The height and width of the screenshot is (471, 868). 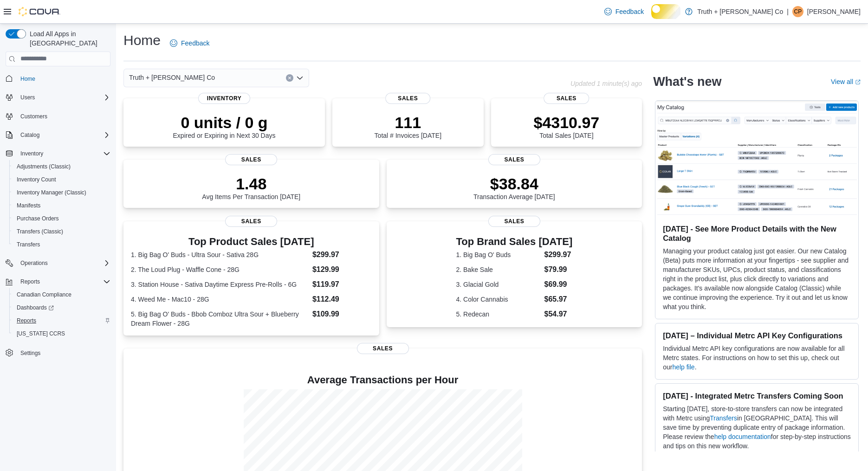 What do you see at coordinates (666, 11) in the screenshot?
I see `input: Dark Mode` at bounding box center [666, 11].